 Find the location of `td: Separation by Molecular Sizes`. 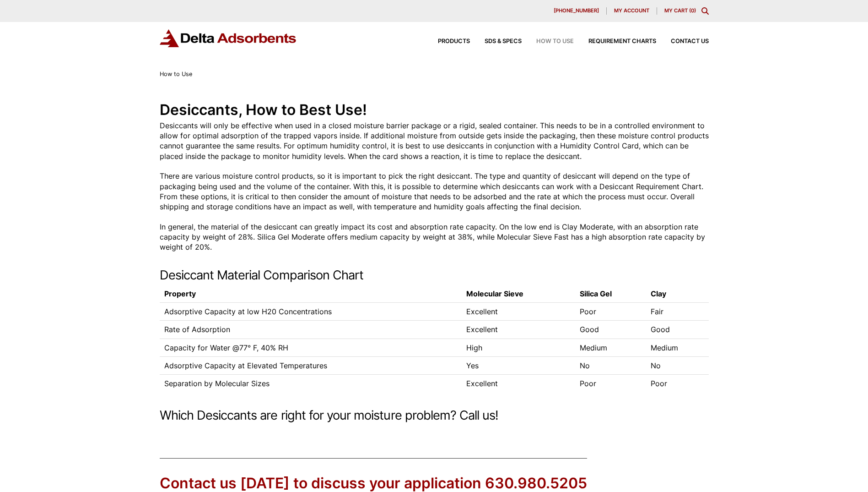

td: Separation by Molecular Sizes is located at coordinates (311, 383).